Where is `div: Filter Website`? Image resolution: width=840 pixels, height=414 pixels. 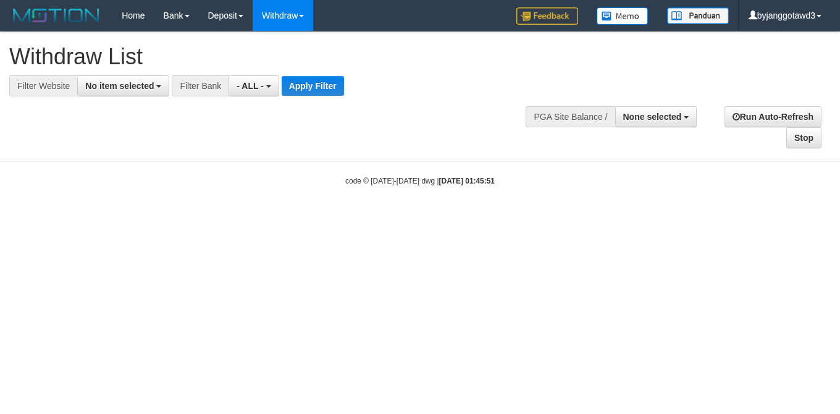 div: Filter Website is located at coordinates (43, 86).